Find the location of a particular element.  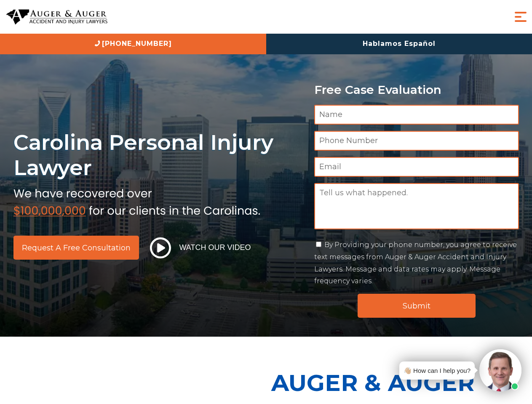

input: Submit is located at coordinates (417, 306).